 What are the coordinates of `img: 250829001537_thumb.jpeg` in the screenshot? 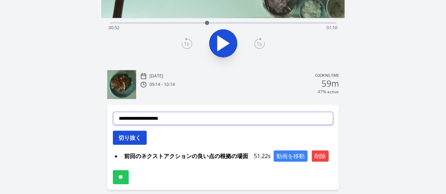 It's located at (122, 85).